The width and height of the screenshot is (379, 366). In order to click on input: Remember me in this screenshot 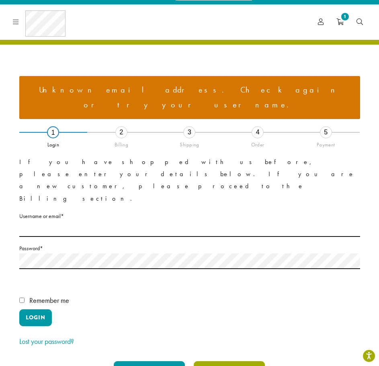, I will do `click(22, 300)`.